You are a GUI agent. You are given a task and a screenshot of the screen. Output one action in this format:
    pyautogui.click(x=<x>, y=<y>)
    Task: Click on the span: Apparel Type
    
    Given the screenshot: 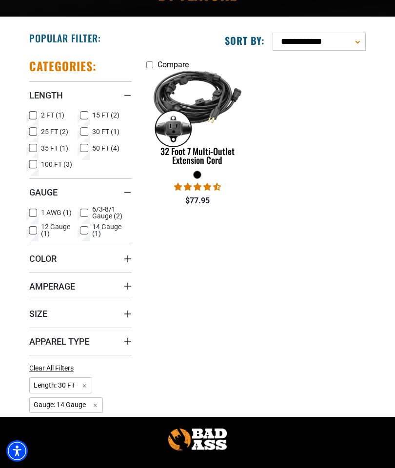 What is the action you would take?
    pyautogui.click(x=59, y=341)
    